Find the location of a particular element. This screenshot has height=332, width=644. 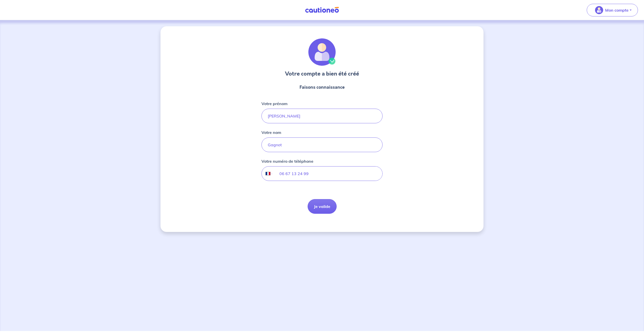

input: John is located at coordinates (322, 116).